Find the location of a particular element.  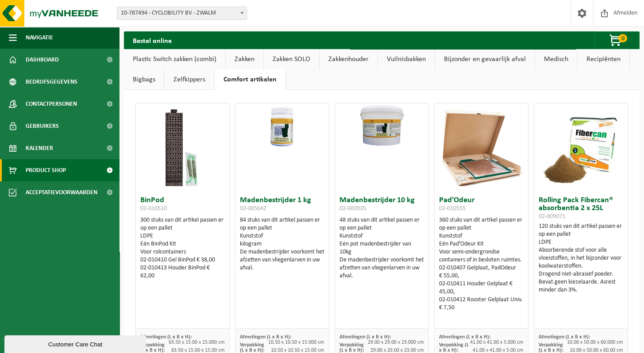

span: 29.00 x 29.00 x 23.000 cm is located at coordinates (395, 342).